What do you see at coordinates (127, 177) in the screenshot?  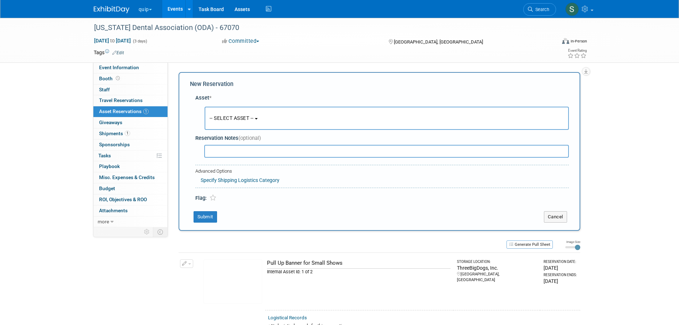 I see `span: Misc. Expenses & Credits` at bounding box center [127, 177].